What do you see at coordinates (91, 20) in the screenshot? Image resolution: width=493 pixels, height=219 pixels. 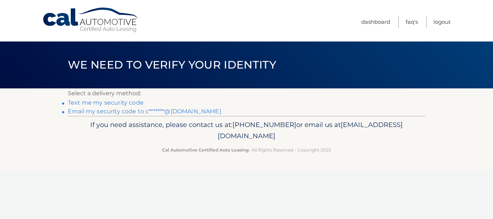 I see `a: Cal Automotive` at bounding box center [91, 20].